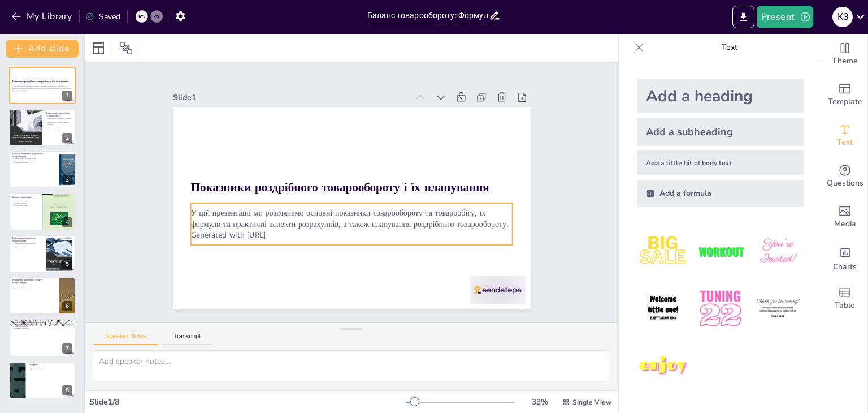 The height and width of the screenshot is (413, 868). I want to click on p: Мінімальний обсяг товарообороту, so click(27, 243).